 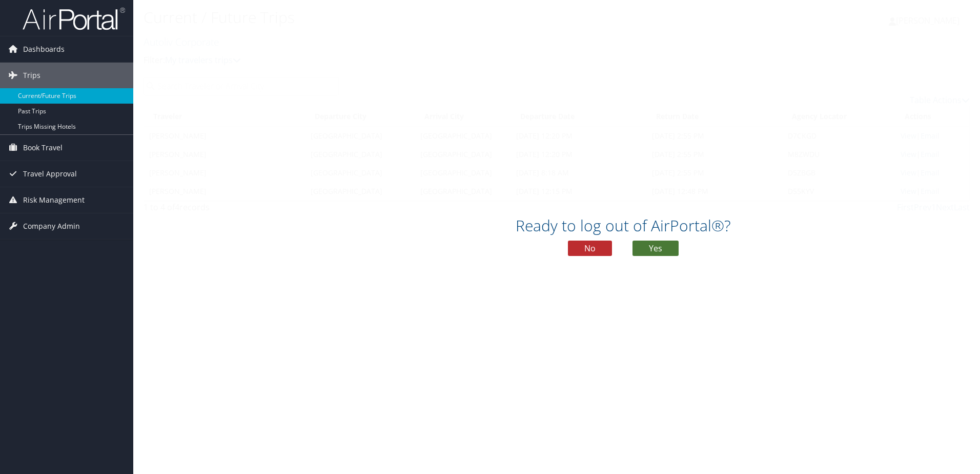 I want to click on span: Book Travel, so click(x=43, y=148).